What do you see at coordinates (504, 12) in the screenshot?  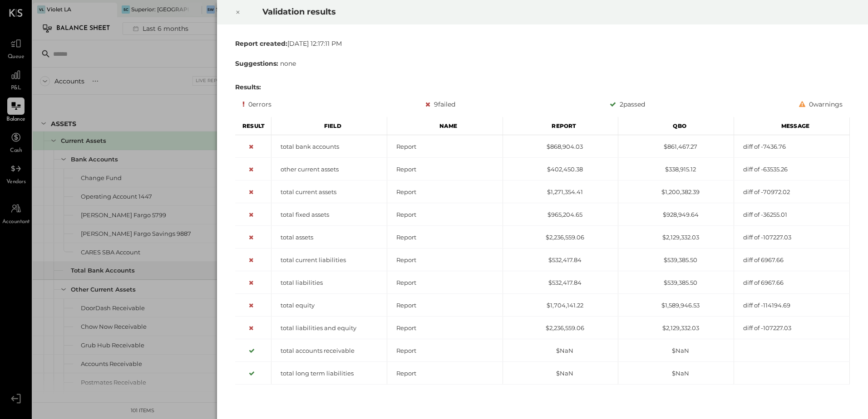 I see `h2: Validation results` at bounding box center [504, 12].